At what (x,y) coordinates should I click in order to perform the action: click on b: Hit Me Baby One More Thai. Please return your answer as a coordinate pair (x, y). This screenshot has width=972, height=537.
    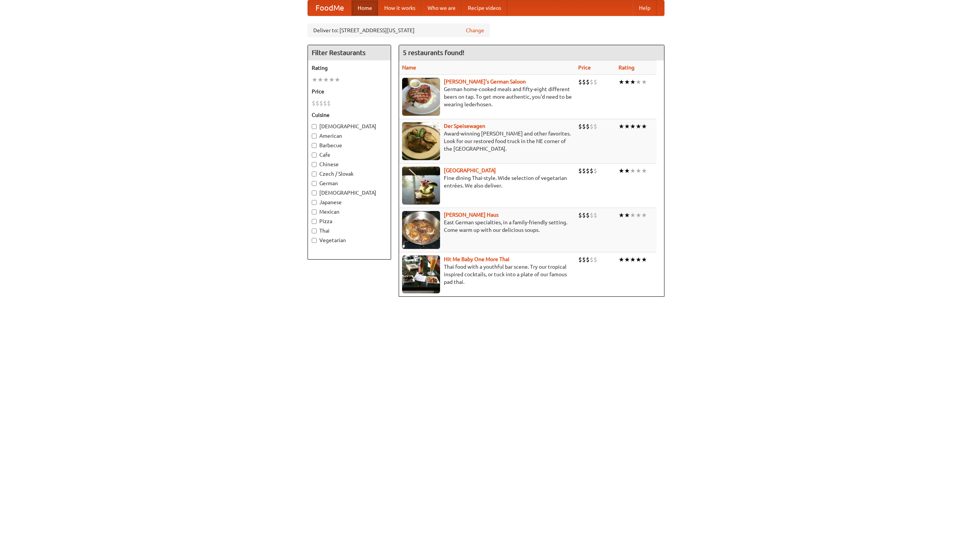
    Looking at the image, I should click on (476, 259).